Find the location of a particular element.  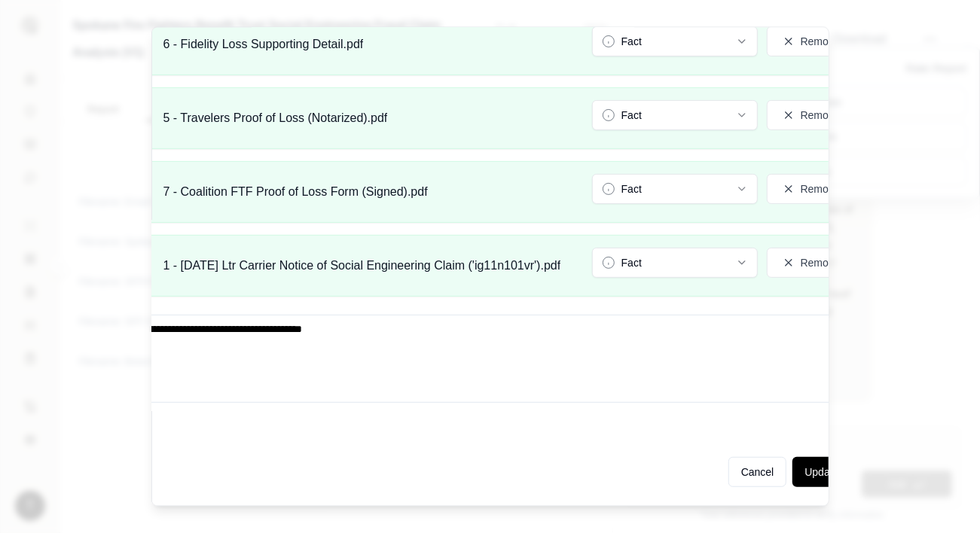

span: 5 - Travelers Proof of Loss (Notarized).pdf is located at coordinates (275, 118).